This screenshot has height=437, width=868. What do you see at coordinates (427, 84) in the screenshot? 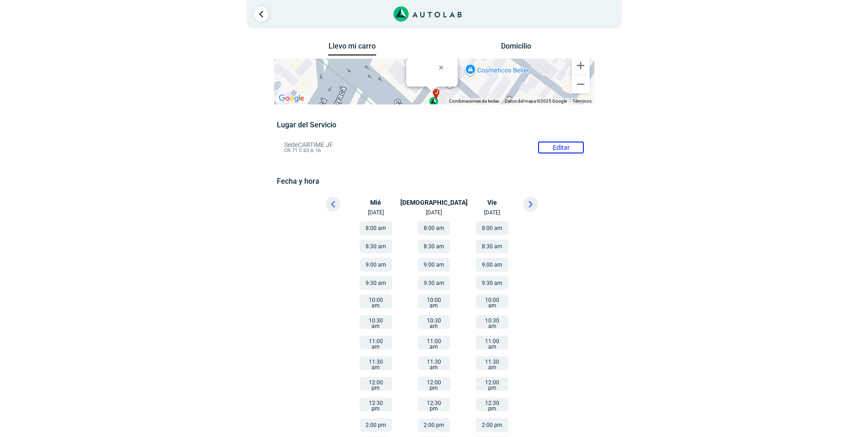
I see `b: CARTIME JF` at bounding box center [427, 84].